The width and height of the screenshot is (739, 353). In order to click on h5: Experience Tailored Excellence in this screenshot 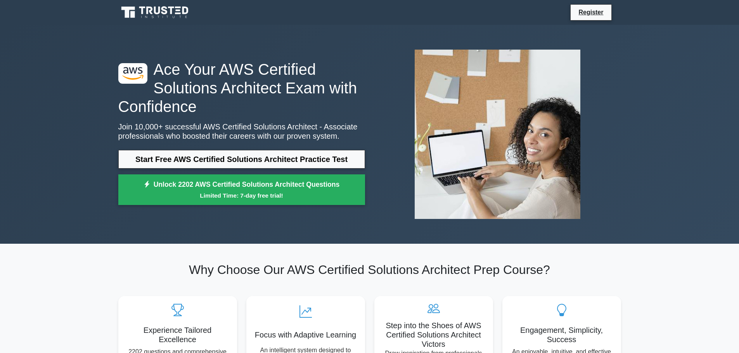, I will do `click(178, 335)`.